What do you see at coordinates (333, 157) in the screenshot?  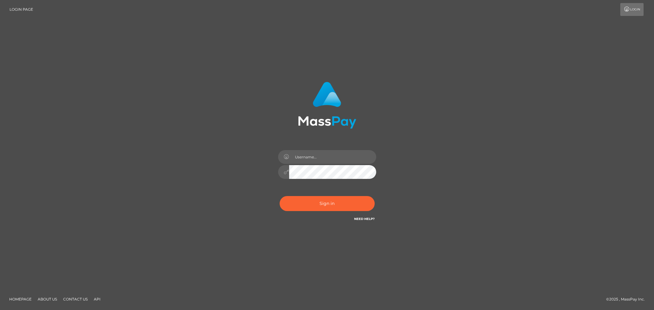 I see `input: Username...` at bounding box center [333, 157].